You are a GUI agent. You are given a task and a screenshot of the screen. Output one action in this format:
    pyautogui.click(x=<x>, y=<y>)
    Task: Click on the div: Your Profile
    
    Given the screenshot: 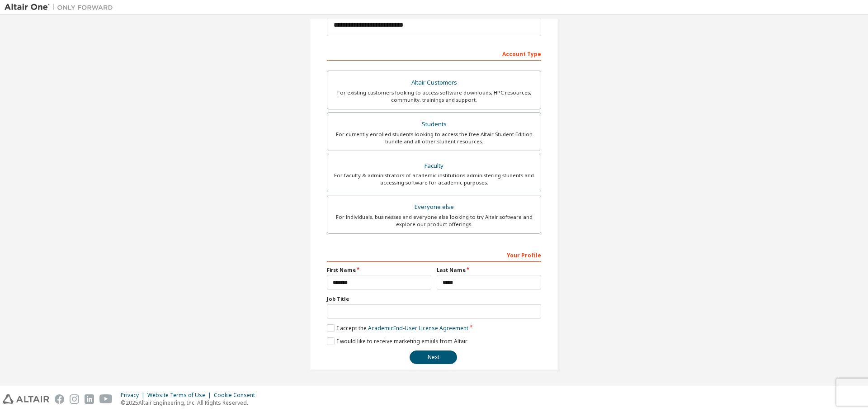 What is the action you would take?
    pyautogui.click(x=434, y=255)
    